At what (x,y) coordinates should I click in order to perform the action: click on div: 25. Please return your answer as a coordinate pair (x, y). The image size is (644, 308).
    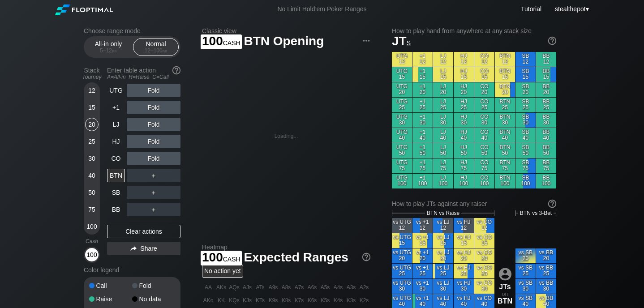
    Looking at the image, I should click on (92, 142).